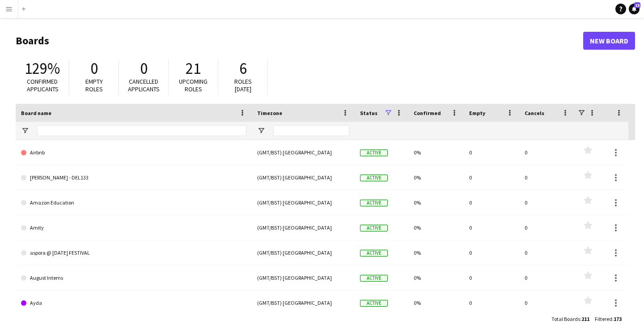 The width and height of the screenshot is (644, 333). I want to click on span: 6, so click(243, 68).